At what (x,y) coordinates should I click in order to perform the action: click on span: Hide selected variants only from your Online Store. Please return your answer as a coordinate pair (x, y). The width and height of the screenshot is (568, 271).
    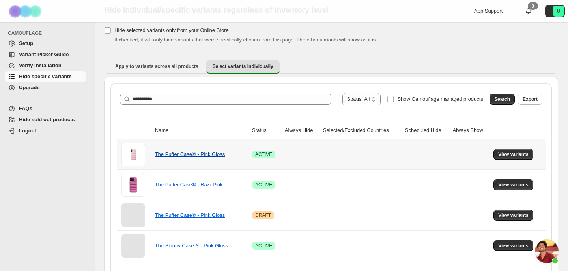
    Looking at the image, I should click on (172, 30).